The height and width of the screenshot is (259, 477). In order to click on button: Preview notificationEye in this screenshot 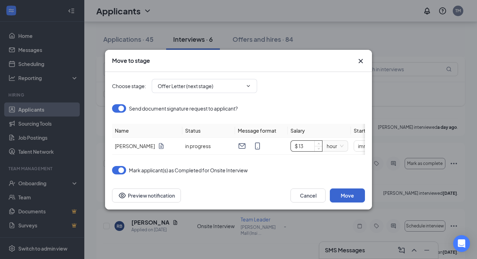, I will do `click(146, 195)`.